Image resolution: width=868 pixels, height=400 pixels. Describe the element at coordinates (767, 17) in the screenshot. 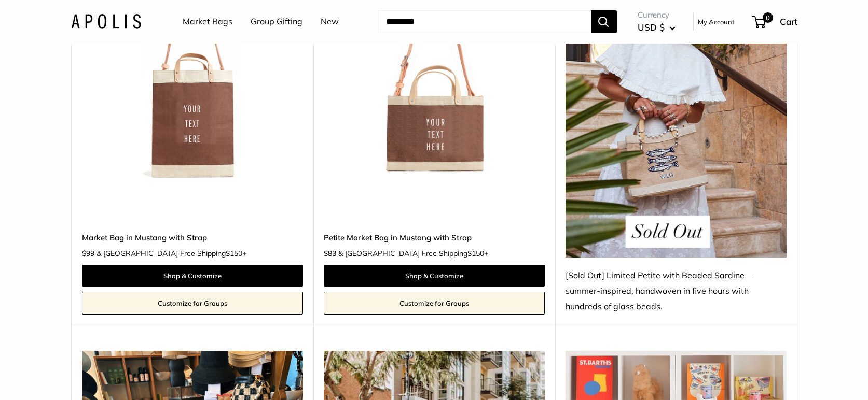

I see `span: 0` at that location.